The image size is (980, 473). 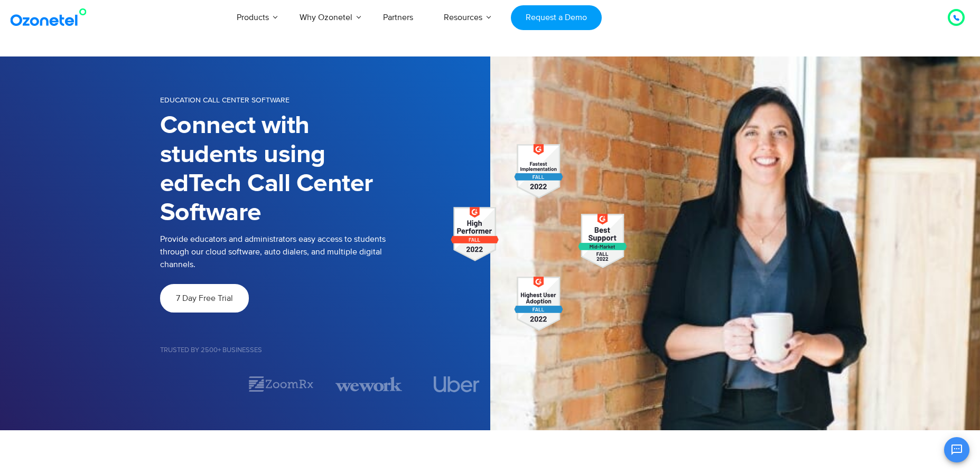 I want to click on a: 7 Day Free Trial, so click(x=205, y=298).